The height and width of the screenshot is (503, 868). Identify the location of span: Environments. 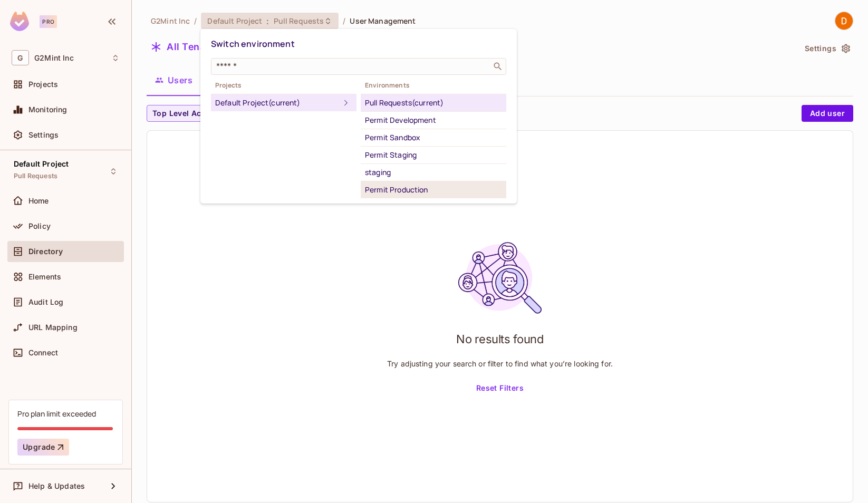
(434, 86).